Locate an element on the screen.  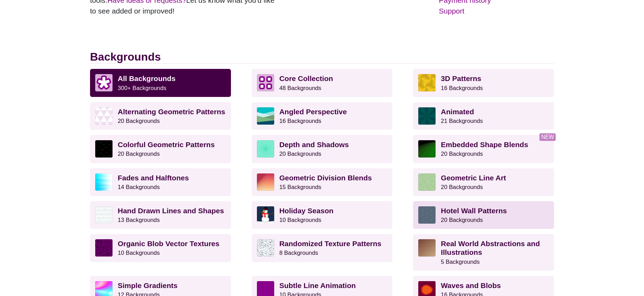
img: abstract landscape with sky mountains and water is located at coordinates (266, 116).